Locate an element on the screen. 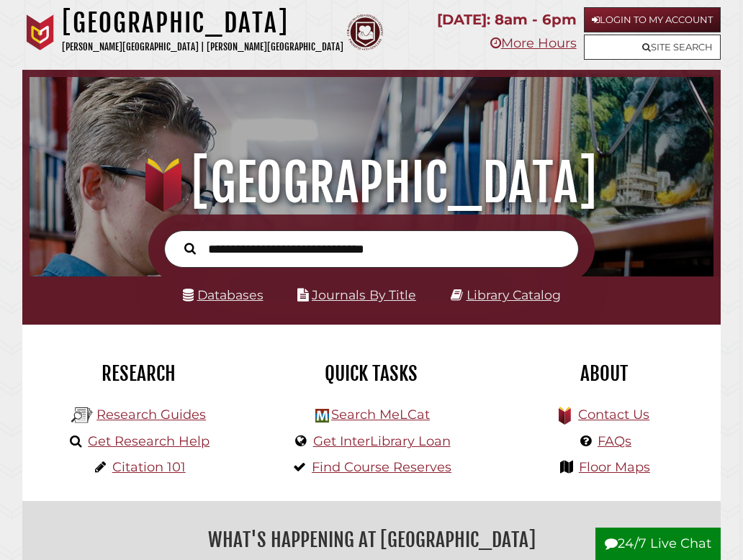 Image resolution: width=743 pixels, height=560 pixels. a: Contact Us is located at coordinates (613, 415).